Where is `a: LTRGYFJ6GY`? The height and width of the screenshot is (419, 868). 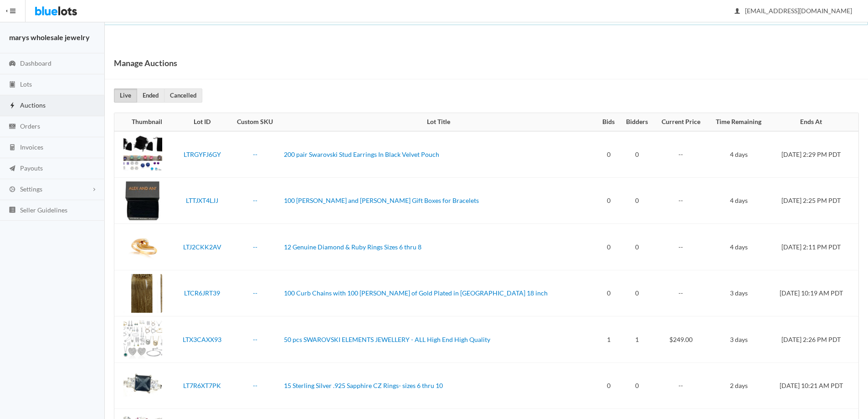 a: LTRGYFJ6GY is located at coordinates (203, 154).